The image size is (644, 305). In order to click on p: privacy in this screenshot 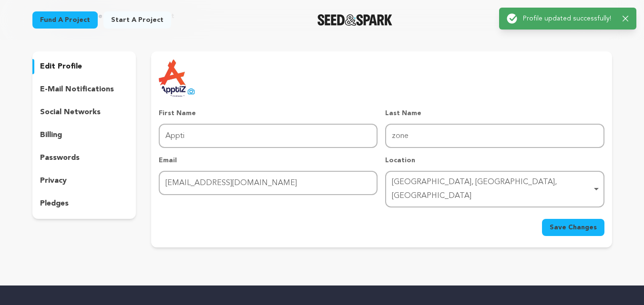, I will do `click(54, 181)`.